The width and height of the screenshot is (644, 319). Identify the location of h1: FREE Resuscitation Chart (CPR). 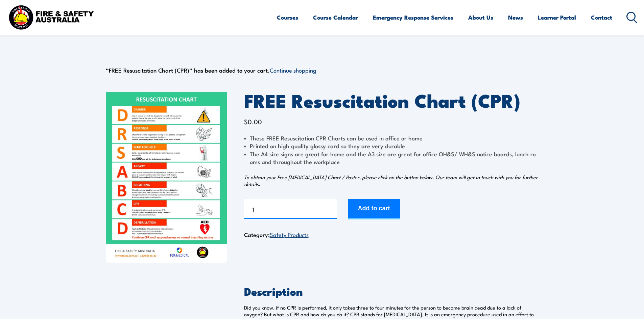
(391, 100).